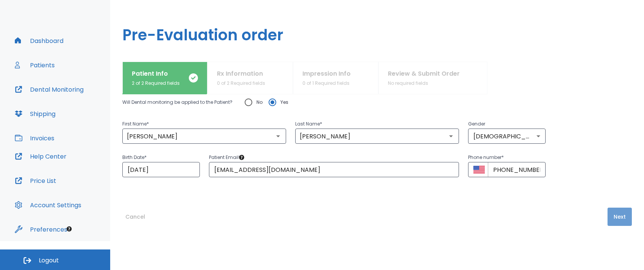 Image resolution: width=644 pixels, height=270 pixels. What do you see at coordinates (34, 138) in the screenshot?
I see `a: Invoices` at bounding box center [34, 138].